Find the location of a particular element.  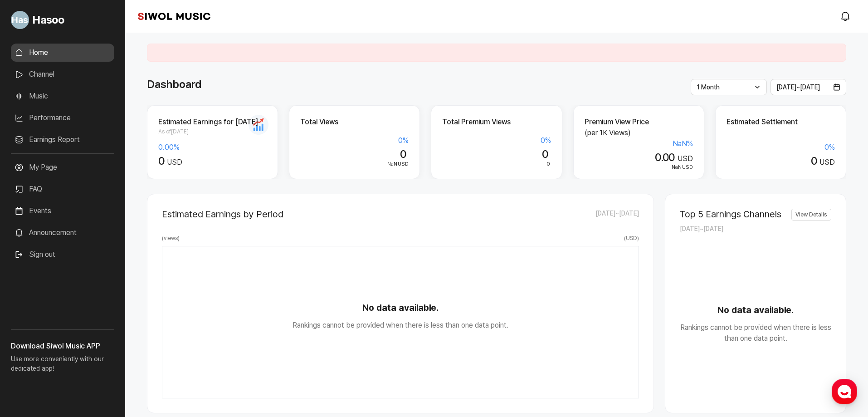

a: Announcement is located at coordinates (63, 233).